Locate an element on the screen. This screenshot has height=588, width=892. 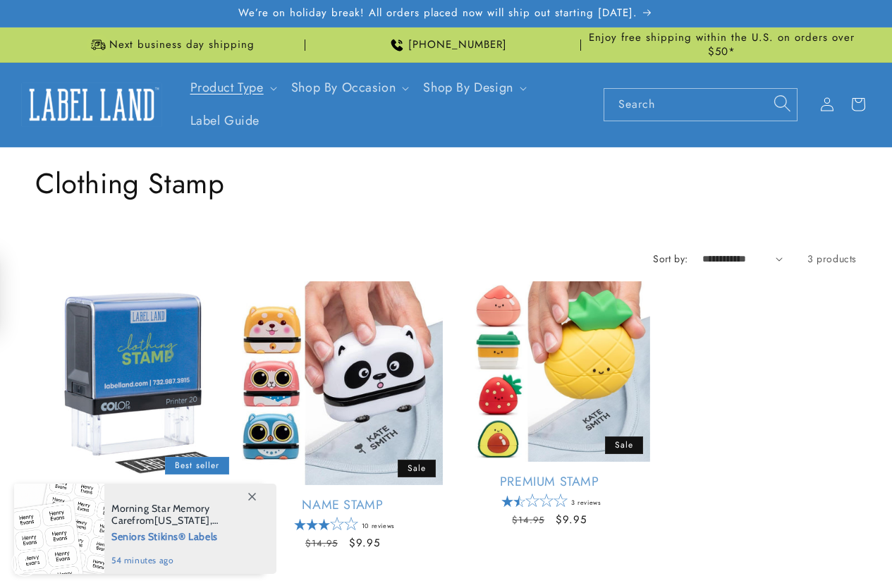
a: Name Stamp is located at coordinates (342, 505).